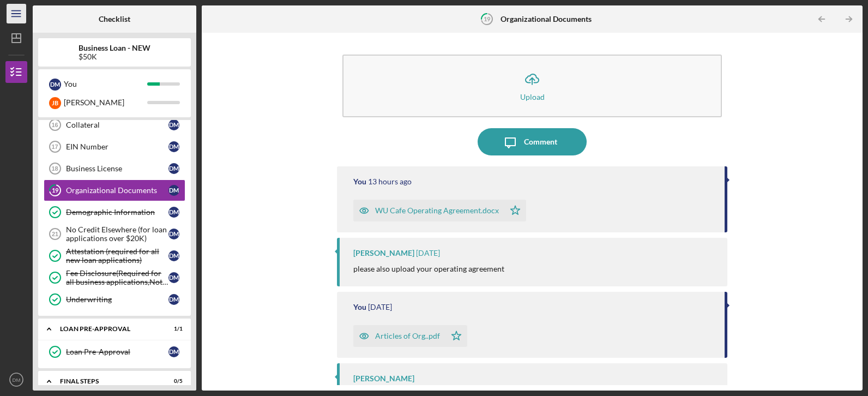 Image resolution: width=868 pixels, height=396 pixels. I want to click on button: Articles of Org..pdf, so click(410, 336).